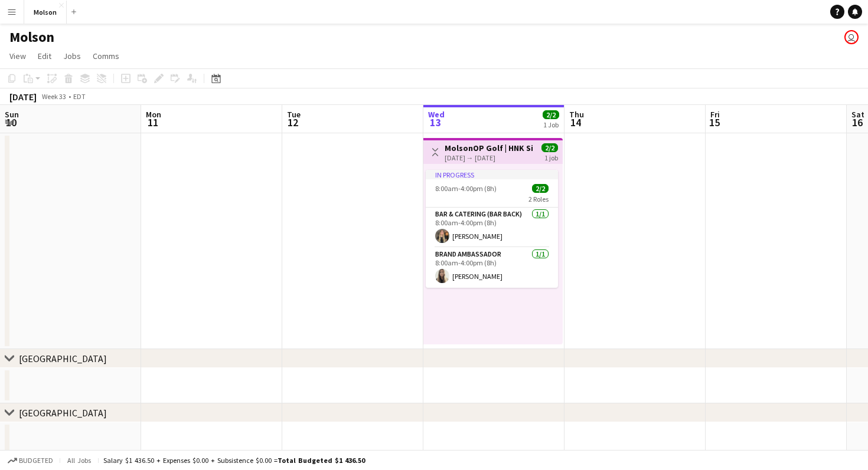  Describe the element at coordinates (79, 96) in the screenshot. I see `div: EDT` at that location.